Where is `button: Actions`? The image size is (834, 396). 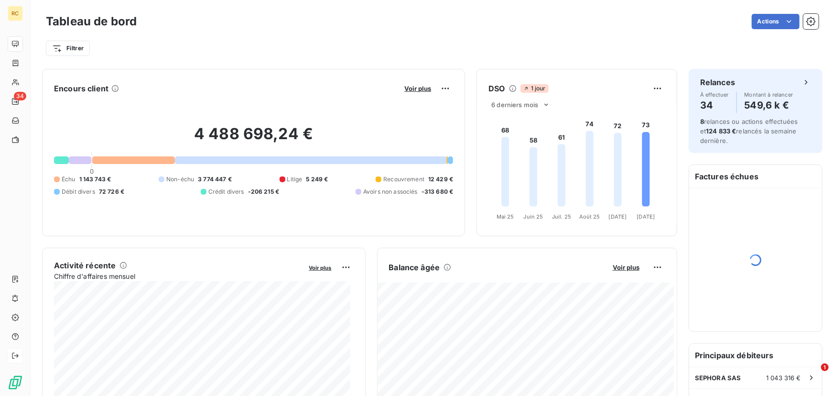 button: Actions is located at coordinates (775, 21).